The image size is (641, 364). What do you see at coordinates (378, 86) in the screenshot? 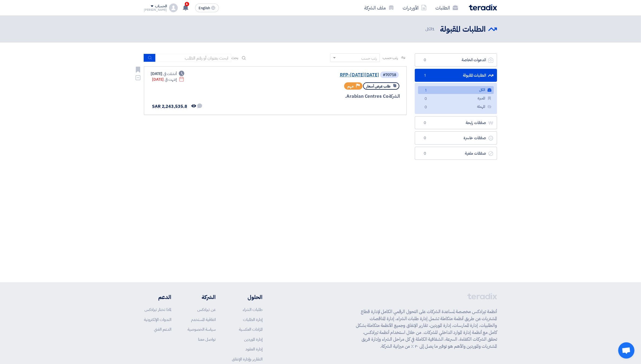
I see `span: طلب عرض أسعار` at bounding box center [378, 86].